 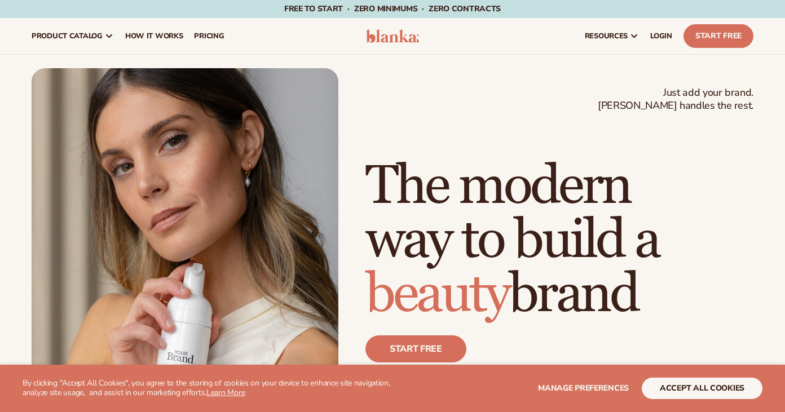 I want to click on span: Free to start · ZERO minimums · ZERO contracts, so click(x=393, y=8).